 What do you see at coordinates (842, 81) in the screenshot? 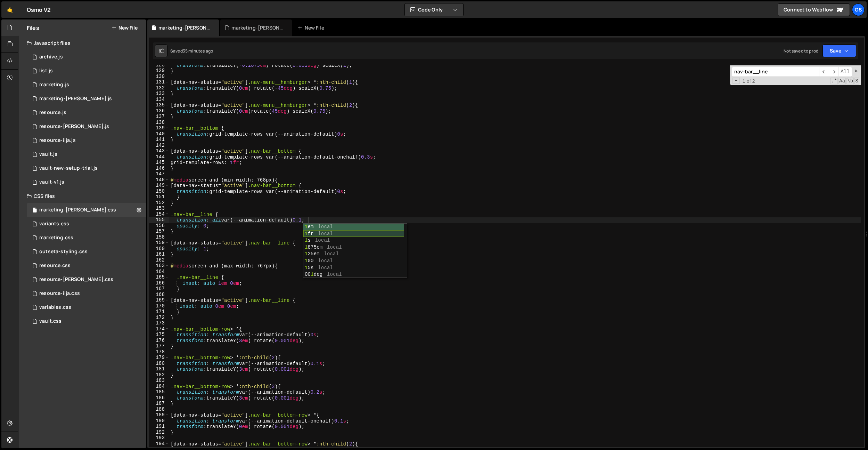
I see `span: CaseSensitive Search` at bounding box center [842, 81].